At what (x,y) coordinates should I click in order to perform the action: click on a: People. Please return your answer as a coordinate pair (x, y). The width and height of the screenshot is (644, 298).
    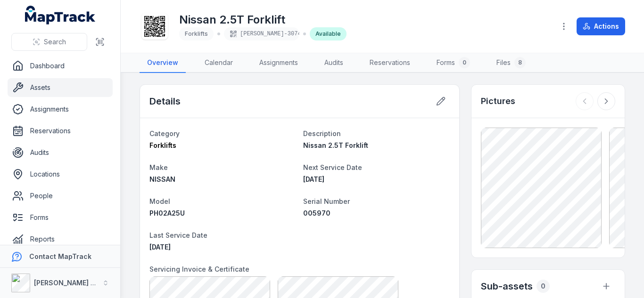
    Looking at the image, I should click on (60, 196).